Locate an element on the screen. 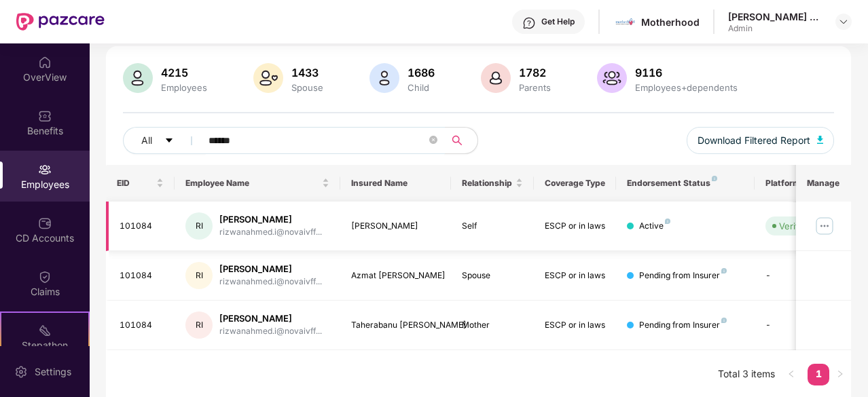 The image size is (868, 397). li: Previous Page is located at coordinates (791, 375).